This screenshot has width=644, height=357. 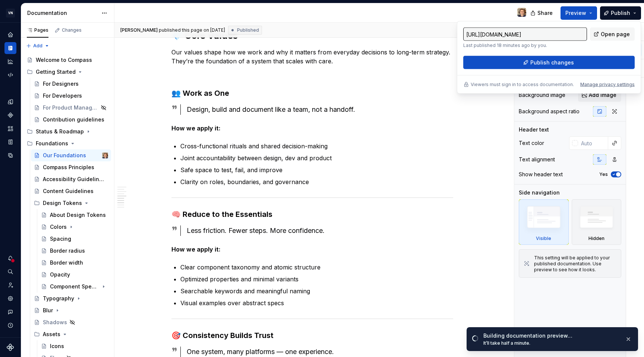 What do you see at coordinates (541, 174) in the screenshot?
I see `div: Show header text` at bounding box center [541, 174].